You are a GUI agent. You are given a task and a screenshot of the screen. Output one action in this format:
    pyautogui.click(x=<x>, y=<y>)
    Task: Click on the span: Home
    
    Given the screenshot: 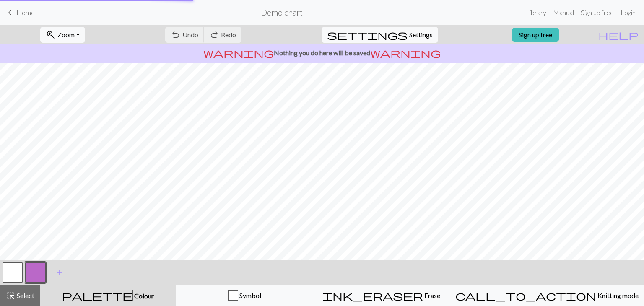 What is the action you would take?
    pyautogui.click(x=25, y=12)
    